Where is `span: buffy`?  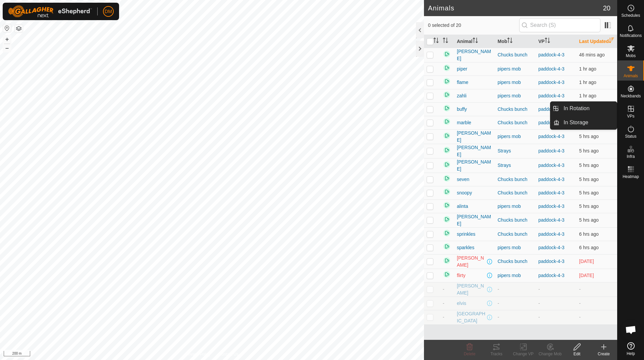 span: buffy is located at coordinates (462, 109).